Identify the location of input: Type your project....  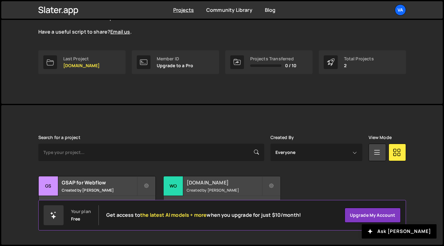
(151, 153).